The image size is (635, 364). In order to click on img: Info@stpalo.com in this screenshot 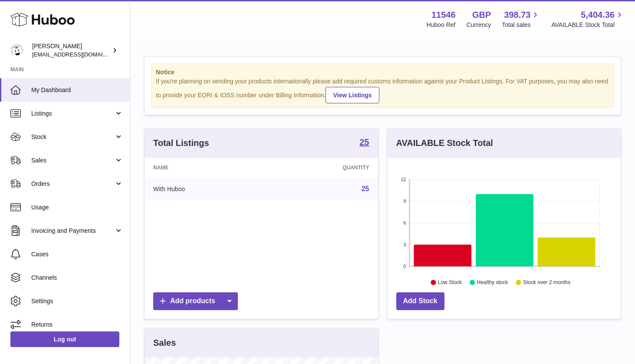, I will do `click(17, 50)`.